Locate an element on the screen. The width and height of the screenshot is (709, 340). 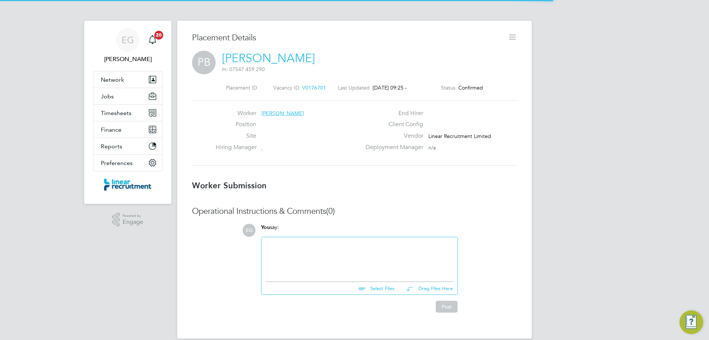
span: Jobs is located at coordinates (107, 96).